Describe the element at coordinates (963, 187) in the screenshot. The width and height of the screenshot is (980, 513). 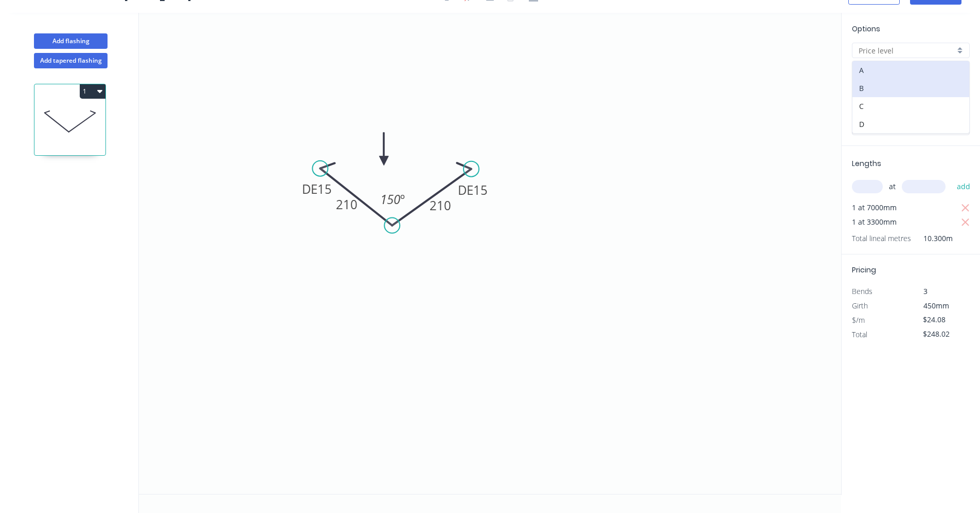
I see `button: add` at that location.